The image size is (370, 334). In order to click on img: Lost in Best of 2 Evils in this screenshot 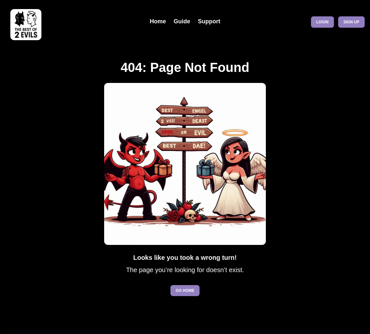, I will do `click(185, 164)`.